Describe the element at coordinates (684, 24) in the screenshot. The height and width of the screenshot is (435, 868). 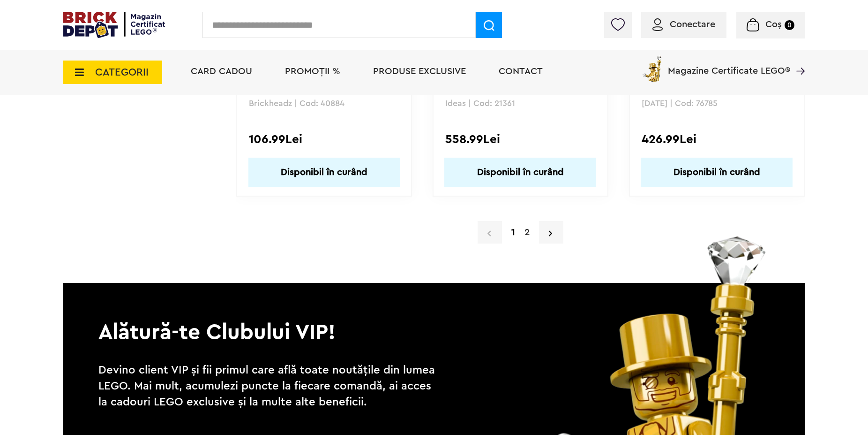
I see `a: Conectare` at that location.